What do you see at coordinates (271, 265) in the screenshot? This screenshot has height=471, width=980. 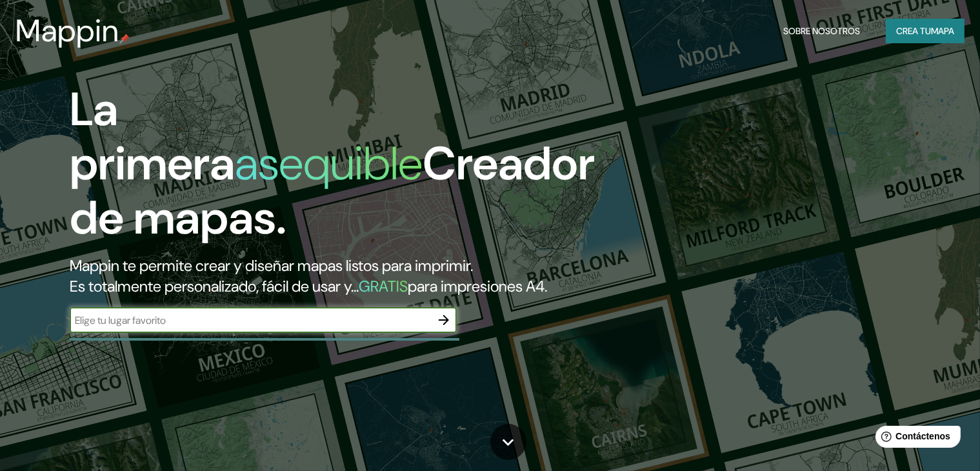 I see `font: Mappin te permite crear y diseñar mapas listos para imprimir.` at bounding box center [271, 265].